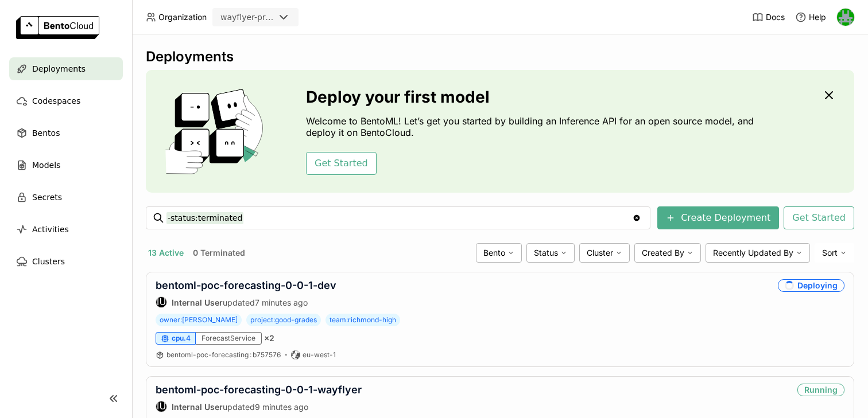  What do you see at coordinates (757, 253) in the screenshot?
I see `div: Recently Updated By` at bounding box center [757, 253].